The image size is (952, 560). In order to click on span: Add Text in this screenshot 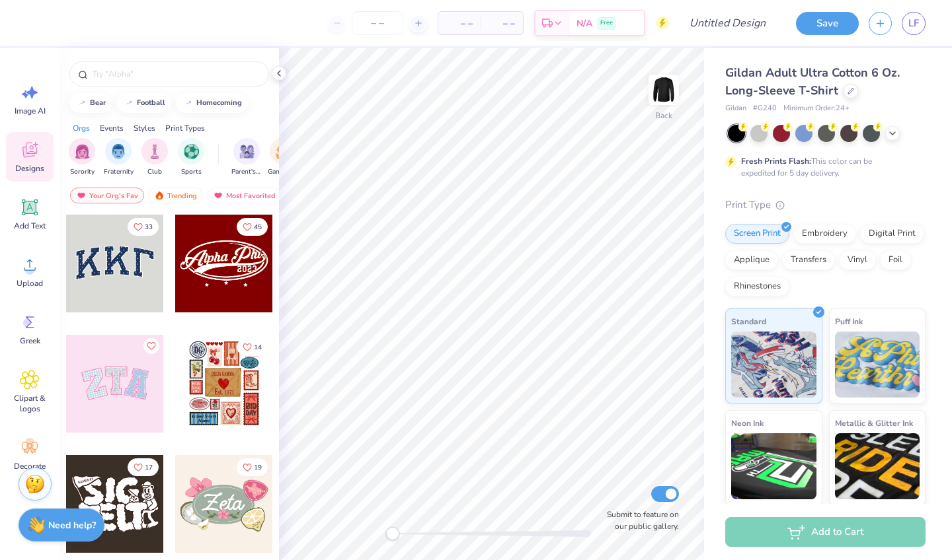, I will do `click(30, 226)`.